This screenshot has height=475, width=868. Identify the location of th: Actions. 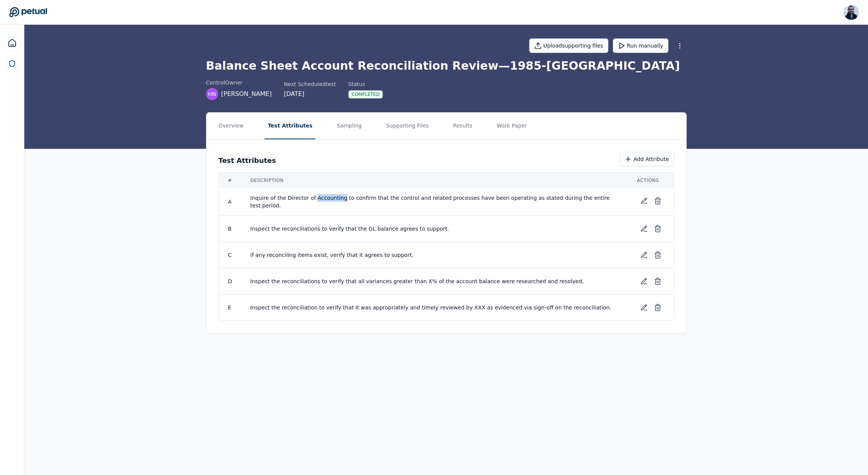
(651, 181).